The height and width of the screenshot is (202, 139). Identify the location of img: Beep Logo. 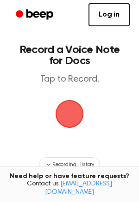
(69, 114).